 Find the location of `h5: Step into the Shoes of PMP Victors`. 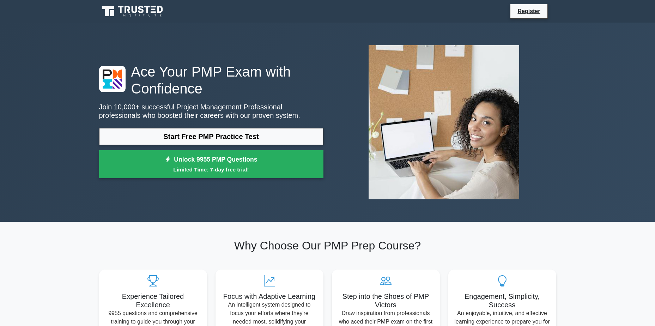

h5: Step into the Shoes of PMP Victors is located at coordinates (386, 301).